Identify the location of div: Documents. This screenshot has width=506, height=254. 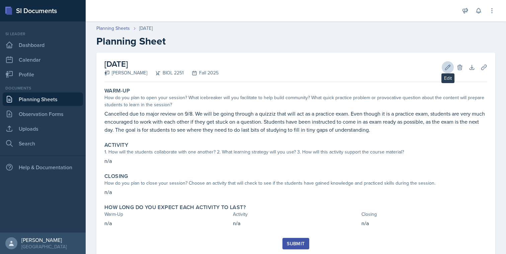
(43, 88).